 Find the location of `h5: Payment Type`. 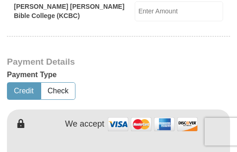

h5: Payment Type is located at coordinates (119, 75).